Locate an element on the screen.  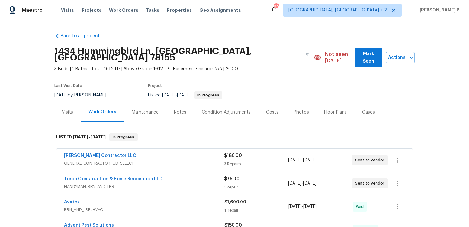
span: Work Orders is located at coordinates (123, 10).